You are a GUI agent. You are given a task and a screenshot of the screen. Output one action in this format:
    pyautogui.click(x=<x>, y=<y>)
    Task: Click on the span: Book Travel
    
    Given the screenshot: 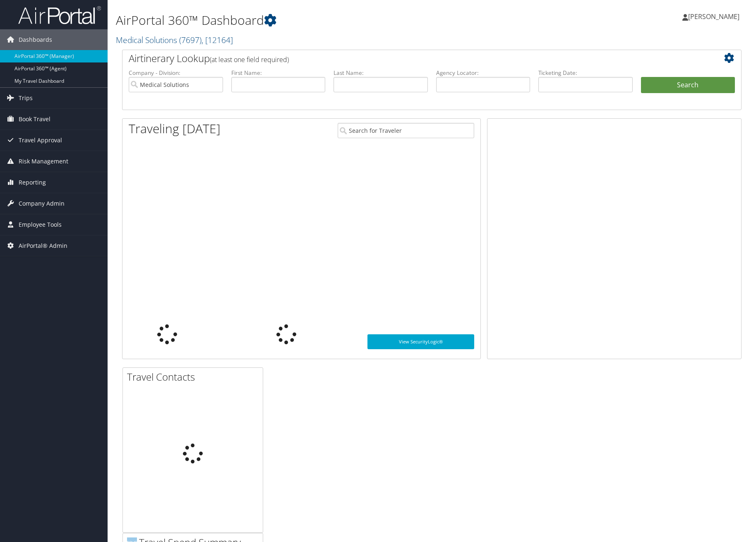 What is the action you would take?
    pyautogui.click(x=34, y=119)
    